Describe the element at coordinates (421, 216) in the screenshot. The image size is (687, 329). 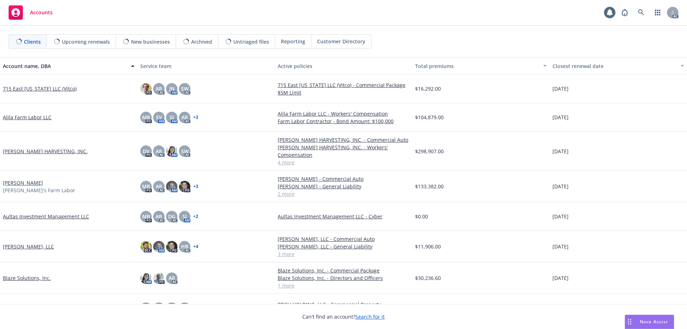
I see `span: $0.00` at that location.